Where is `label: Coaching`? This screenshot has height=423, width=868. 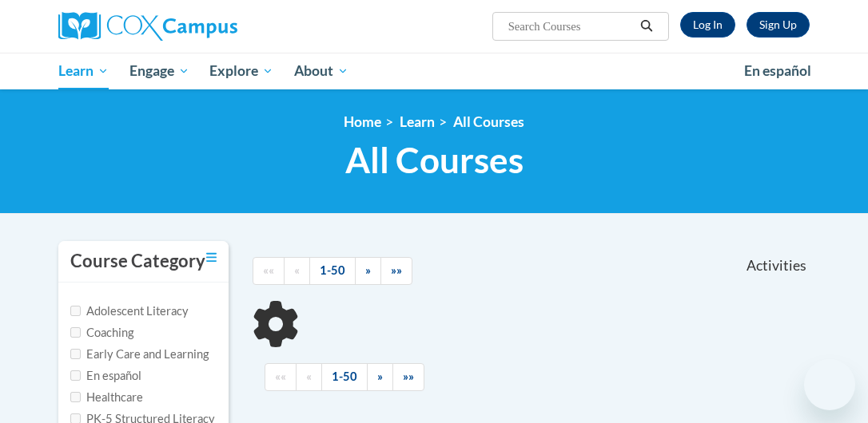
label: Coaching is located at coordinates (101, 333).